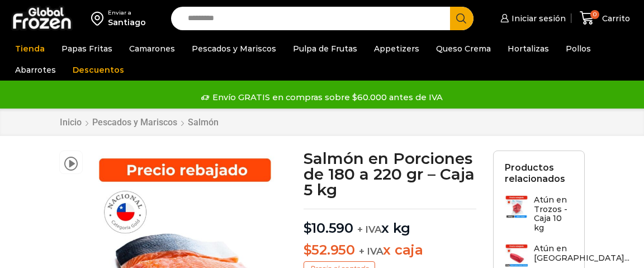  What do you see at coordinates (539, 173) in the screenshot?
I see `h2: Productos relacionados` at bounding box center [539, 173].